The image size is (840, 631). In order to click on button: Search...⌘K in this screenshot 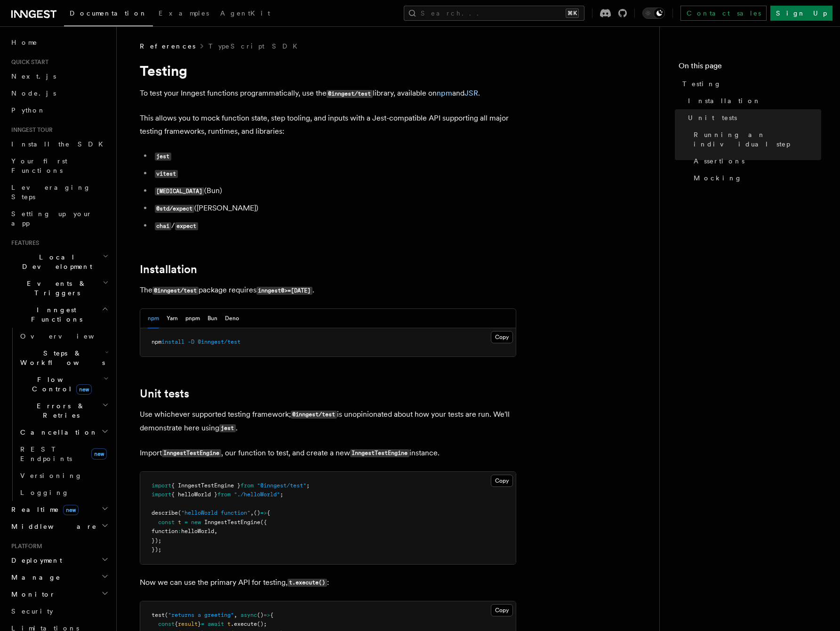, I will do `click(494, 13)`.